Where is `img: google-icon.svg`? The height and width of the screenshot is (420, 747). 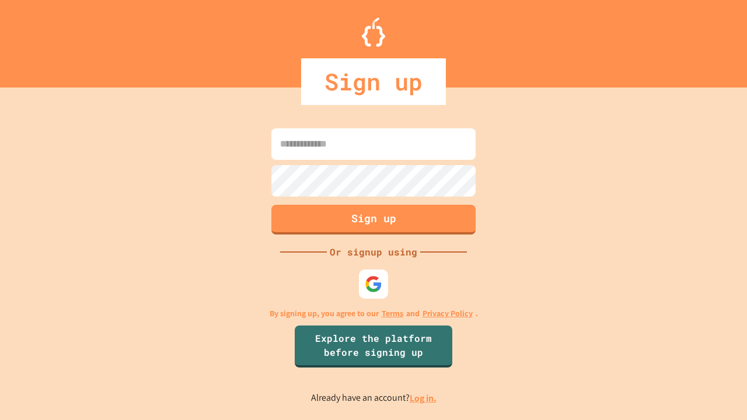
img: google-icon.svg is located at coordinates (373, 284).